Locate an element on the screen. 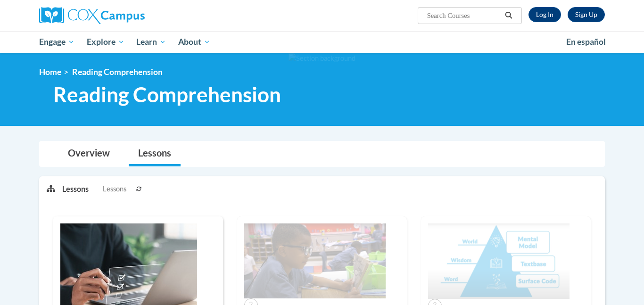 This screenshot has height=305, width=644. a: Learn is located at coordinates (151, 42).